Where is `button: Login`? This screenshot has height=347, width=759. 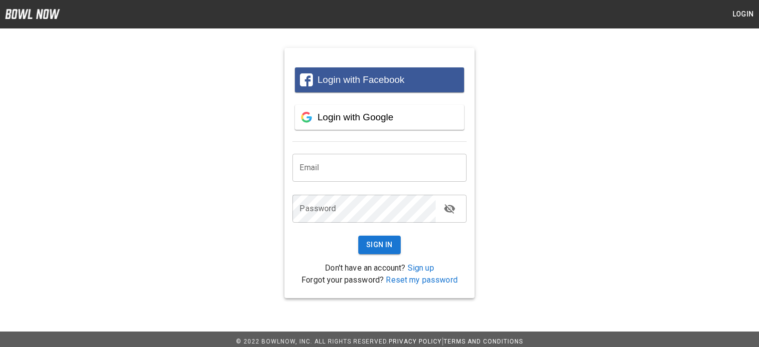
button: Login is located at coordinates (743, 14).